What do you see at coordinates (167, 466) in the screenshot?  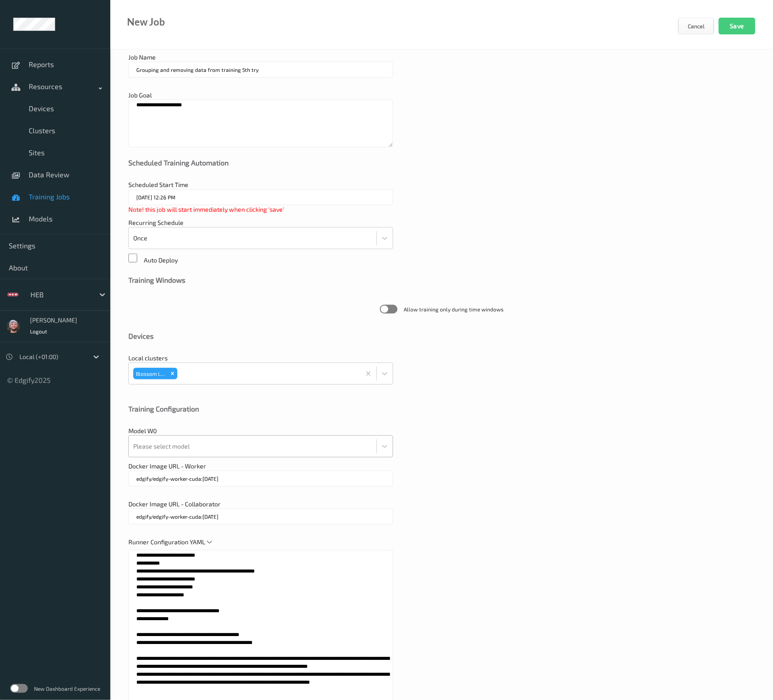 I see `span: Docker Image URL - Worker` at bounding box center [167, 466].